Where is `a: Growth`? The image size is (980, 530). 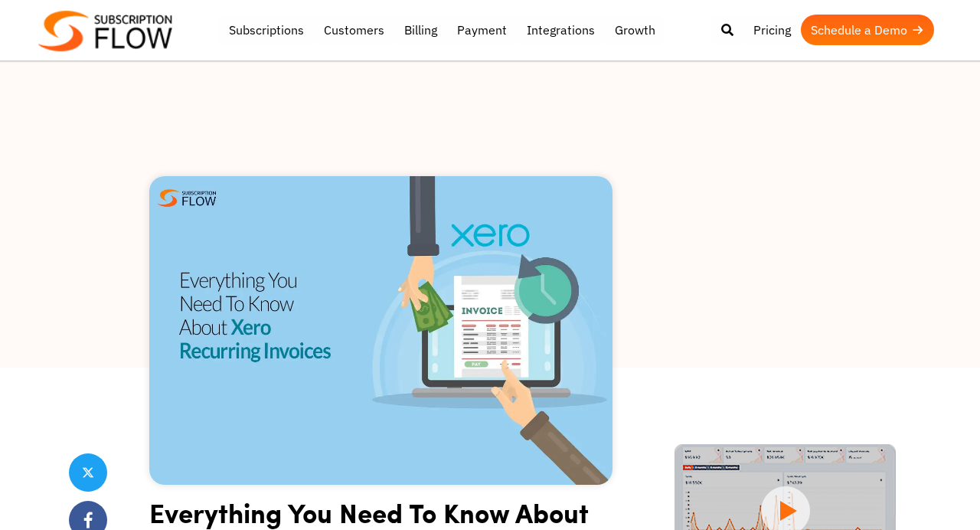 a: Growth is located at coordinates (635, 30).